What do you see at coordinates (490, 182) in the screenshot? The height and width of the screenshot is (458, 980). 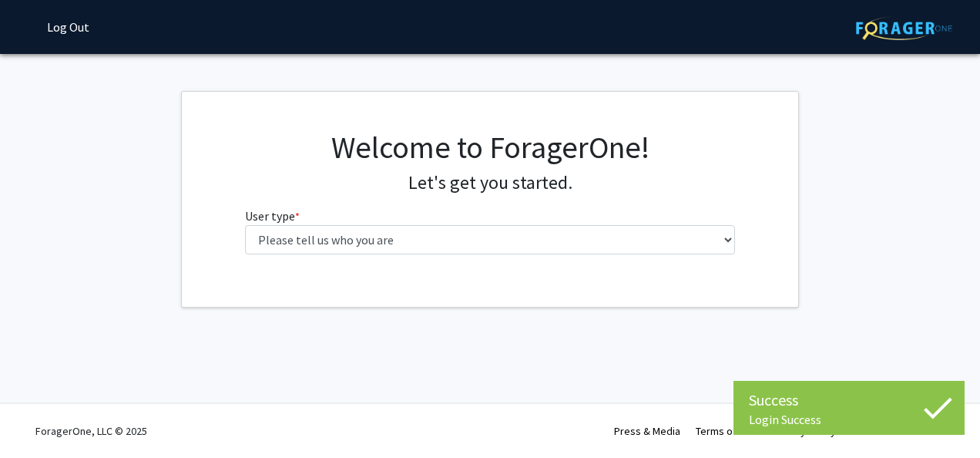 I see `h4: Let's get you started.` at bounding box center [490, 182].